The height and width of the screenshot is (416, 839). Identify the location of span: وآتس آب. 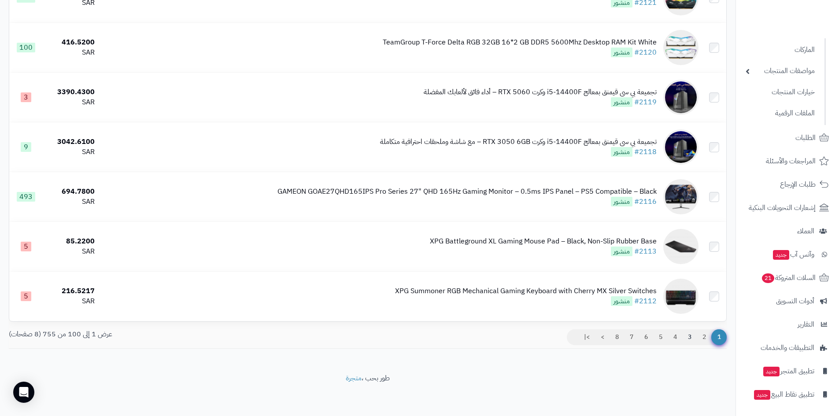
(794, 255).